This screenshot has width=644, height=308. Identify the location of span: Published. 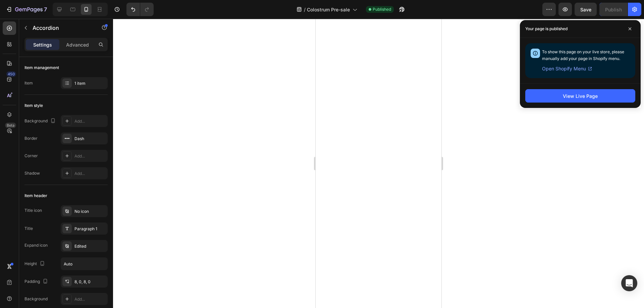
(382, 9).